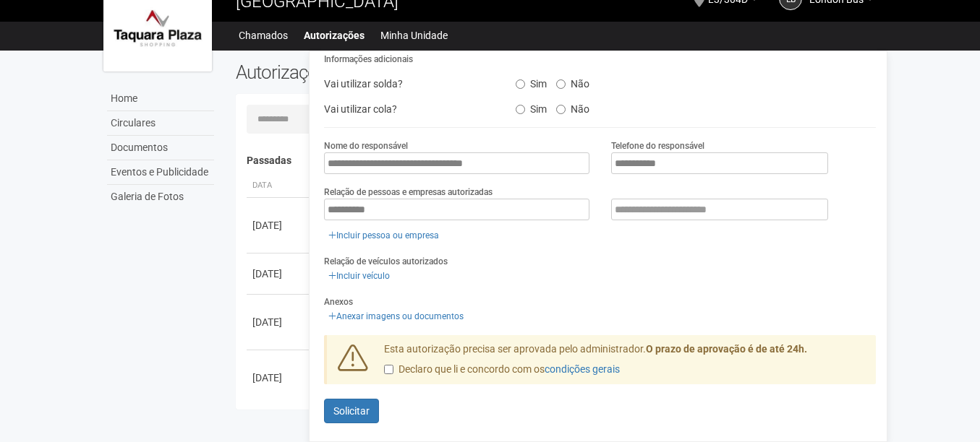 This screenshot has width=980, height=442. I want to click on strong: O prazo de aprovação é de até 24h., so click(726, 349).